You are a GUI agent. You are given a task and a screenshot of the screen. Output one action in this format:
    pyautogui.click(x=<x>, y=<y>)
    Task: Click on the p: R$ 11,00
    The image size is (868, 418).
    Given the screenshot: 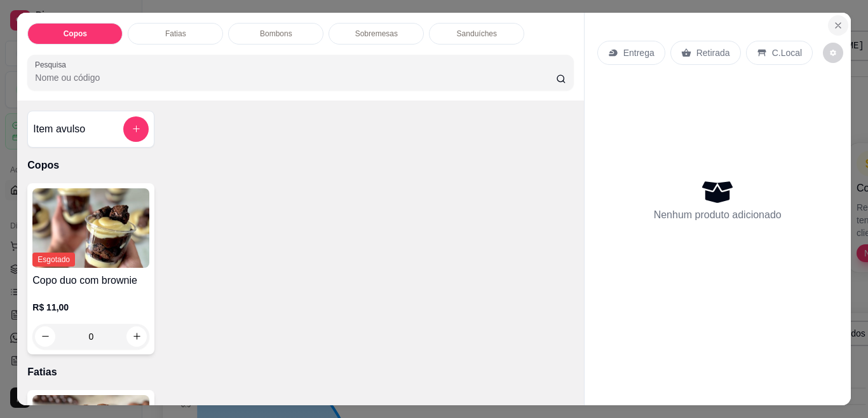 What is the action you would take?
    pyautogui.click(x=91, y=307)
    